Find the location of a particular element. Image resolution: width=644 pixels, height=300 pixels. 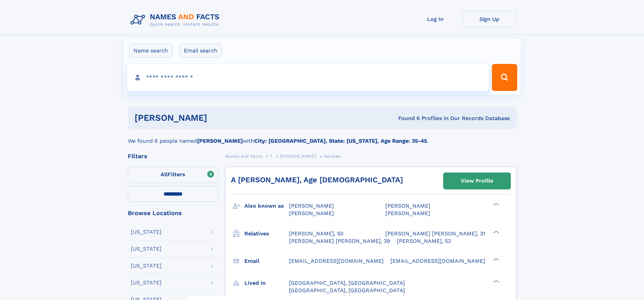

span: T is located at coordinates (271, 157).